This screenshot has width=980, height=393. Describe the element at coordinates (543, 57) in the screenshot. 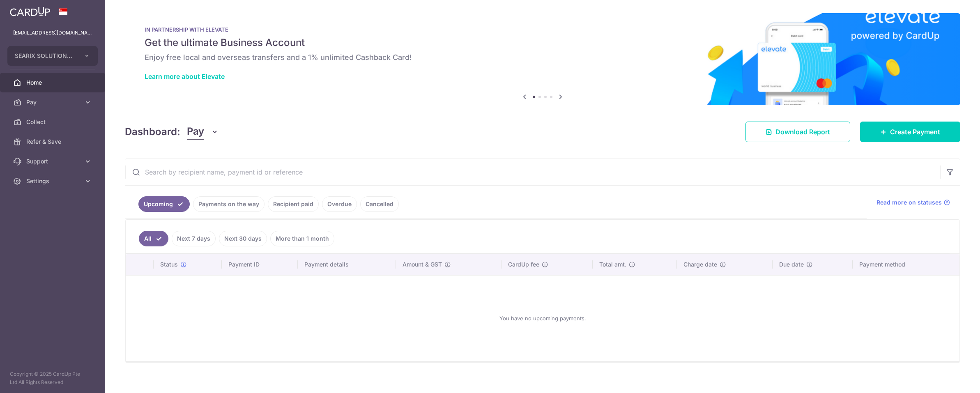

I see `h6: Enjoy free local and overseas transfers and a 1% unlimited Cashback Card!` at that location.